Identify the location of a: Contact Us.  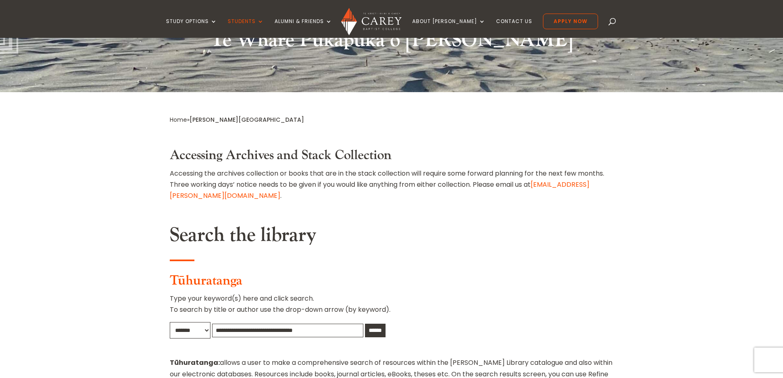
(514, 28).